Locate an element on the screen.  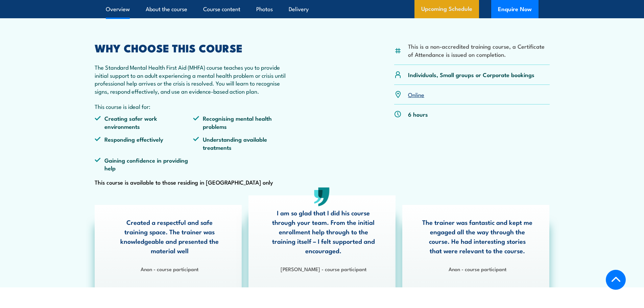
h2: WHY CHOOSE THIS COURSE is located at coordinates (193, 48).